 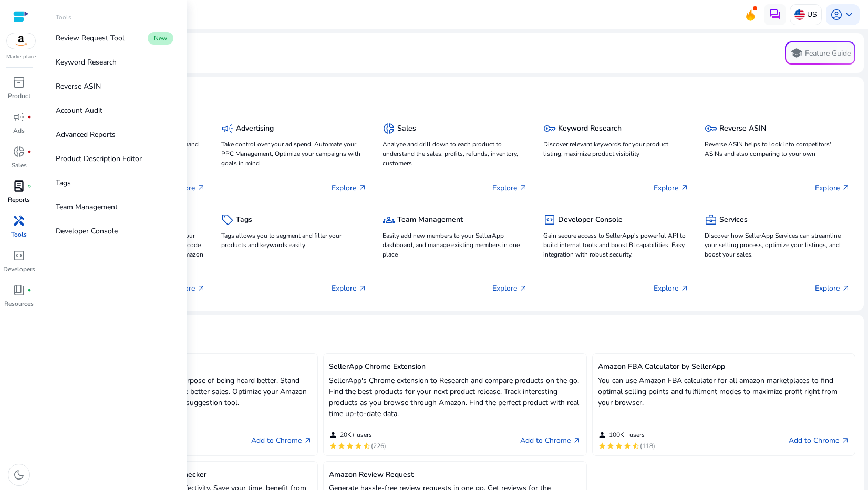 What do you see at coordinates (19, 290) in the screenshot?
I see `span: book_4` at bounding box center [19, 290].